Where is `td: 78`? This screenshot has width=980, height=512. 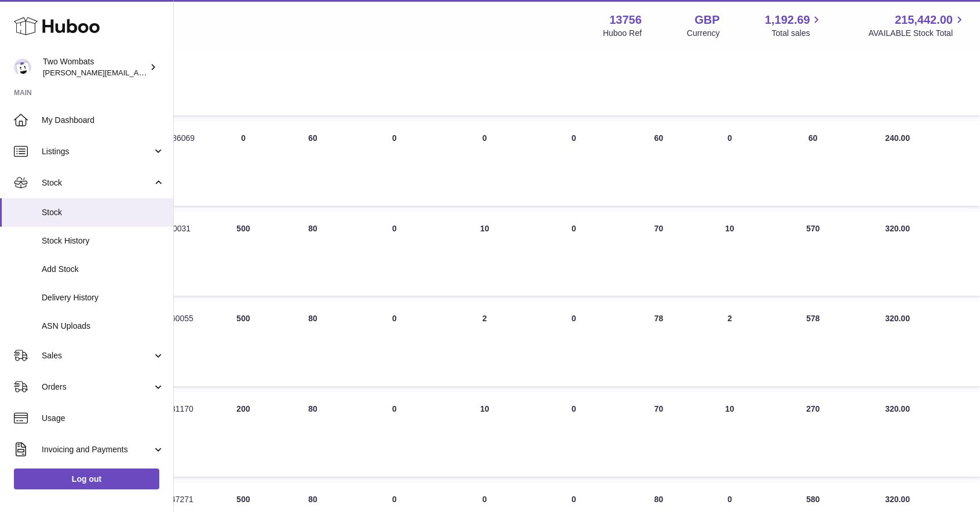 td: 78 is located at coordinates (659, 344).